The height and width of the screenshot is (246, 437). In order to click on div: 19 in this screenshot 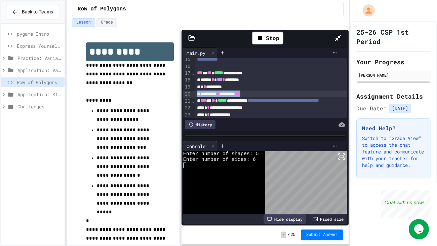, I will do `click(187, 87)`.